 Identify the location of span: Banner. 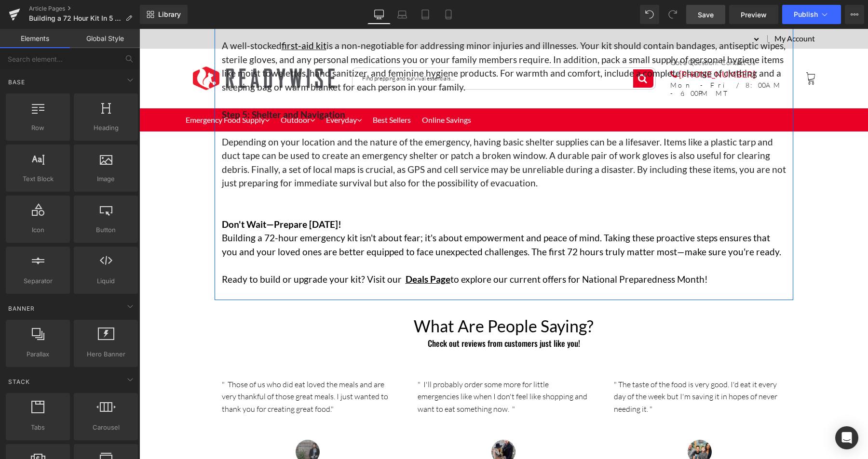
(21, 308).